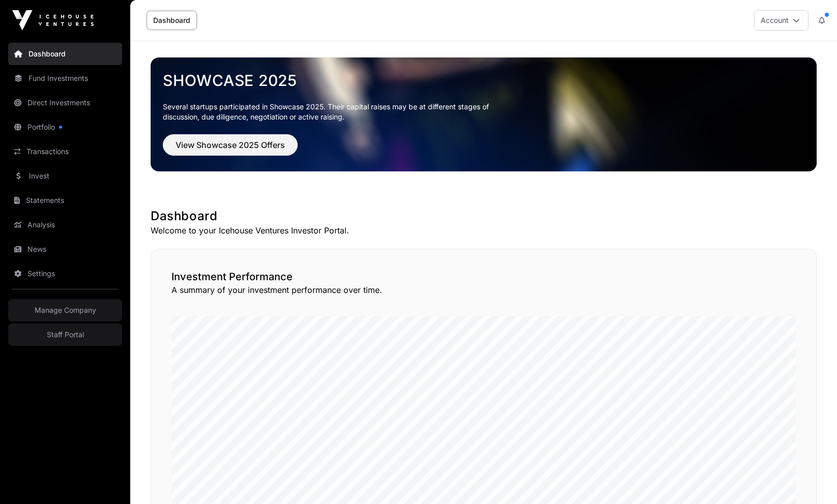 Image resolution: width=837 pixels, height=504 pixels. What do you see at coordinates (65, 334) in the screenshot?
I see `a: Staff Portal` at bounding box center [65, 334].